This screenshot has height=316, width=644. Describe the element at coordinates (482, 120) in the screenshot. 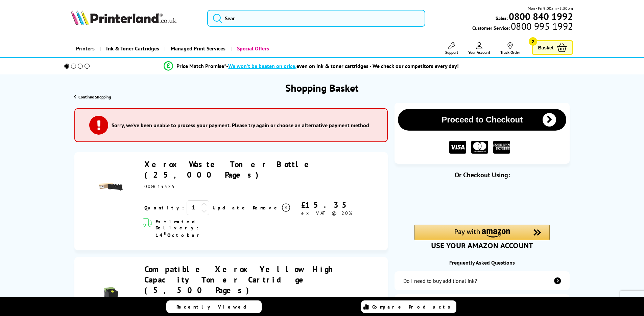

I see `button: Proceed to Checkout` at that location.